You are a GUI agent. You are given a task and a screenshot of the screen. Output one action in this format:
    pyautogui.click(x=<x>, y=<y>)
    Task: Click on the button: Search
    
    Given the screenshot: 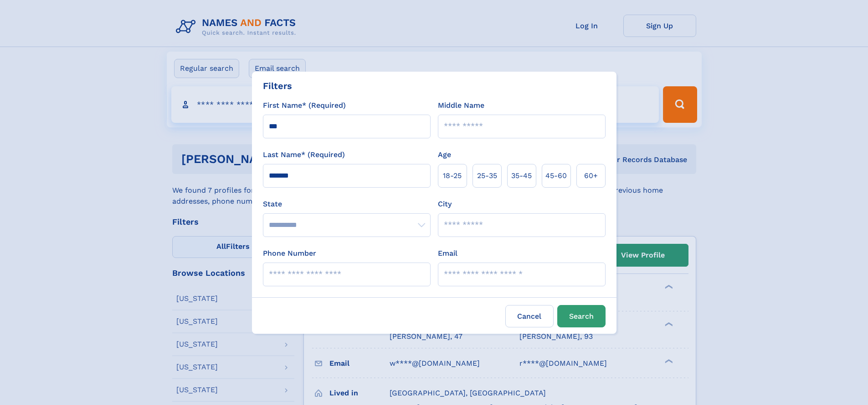 What is the action you would take?
    pyautogui.click(x=582, y=316)
    